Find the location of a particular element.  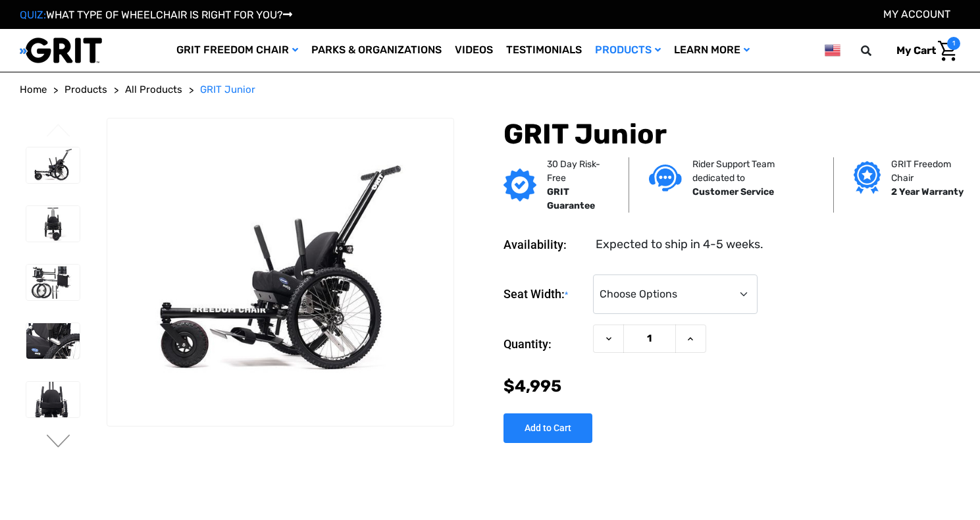

img: GRIT All-Terrain Wheelchair and Mobility Equipment is located at coordinates (61, 50).